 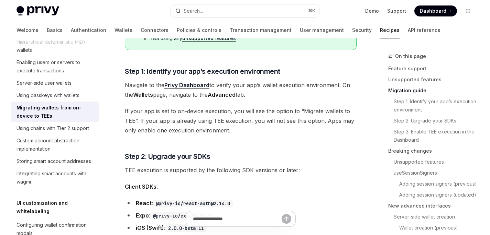 What do you see at coordinates (468, 11) in the screenshot?
I see `button: Toggle dark mode` at bounding box center [468, 11].